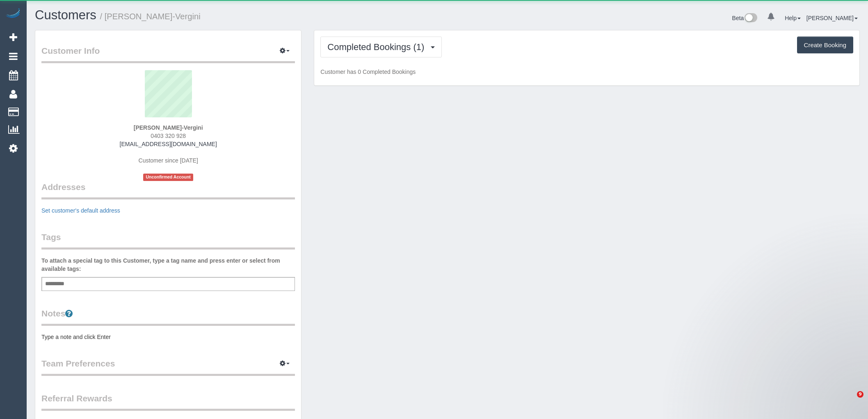  Describe the element at coordinates (744, 18) in the screenshot. I see `a: Beta` at that location.